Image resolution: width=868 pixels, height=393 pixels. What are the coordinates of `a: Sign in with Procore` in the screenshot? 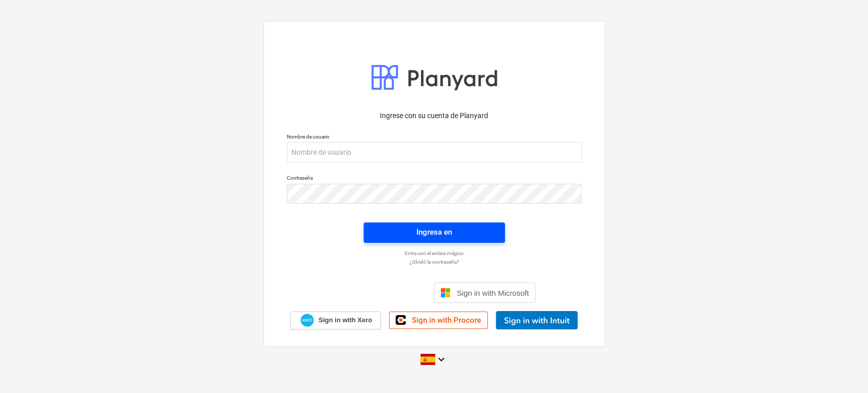 It's located at (438, 320).